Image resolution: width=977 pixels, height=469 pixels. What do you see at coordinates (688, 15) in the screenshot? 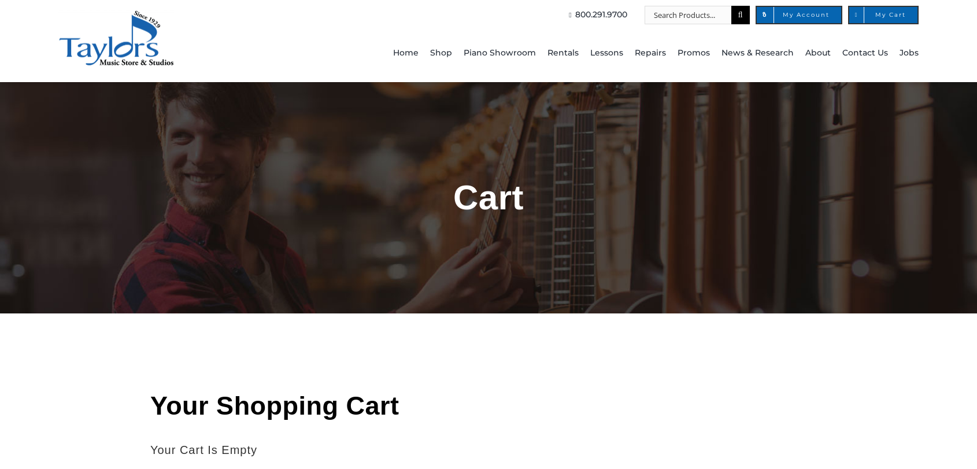
I see `input: Search Products...` at bounding box center [688, 15].